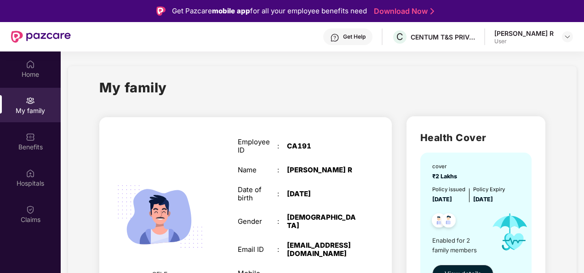  I want to click on img: Stroke, so click(432, 11).